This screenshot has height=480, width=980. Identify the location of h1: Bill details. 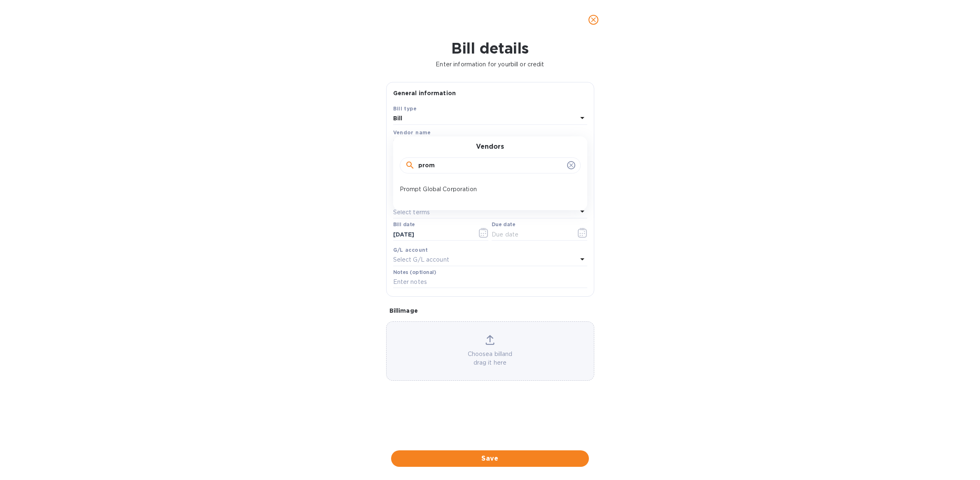
(490, 48).